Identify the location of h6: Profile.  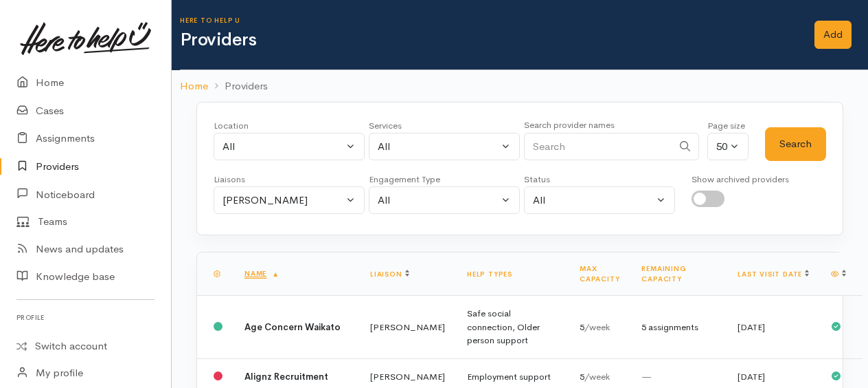
(85, 317).